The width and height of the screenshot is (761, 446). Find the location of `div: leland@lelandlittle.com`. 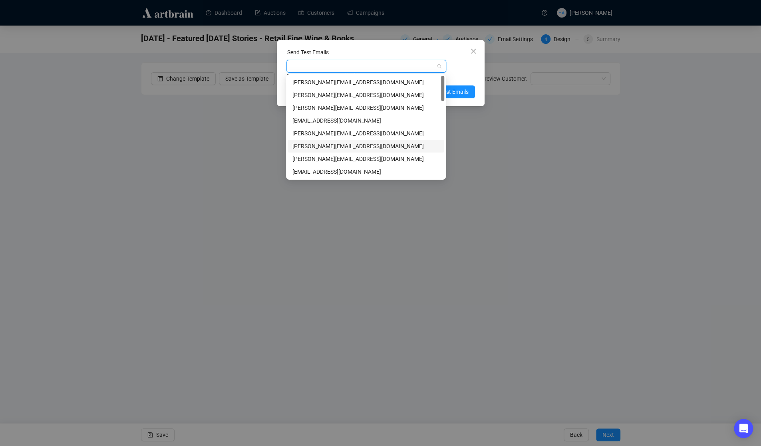

div: leland@lelandlittle.com is located at coordinates (366, 159).